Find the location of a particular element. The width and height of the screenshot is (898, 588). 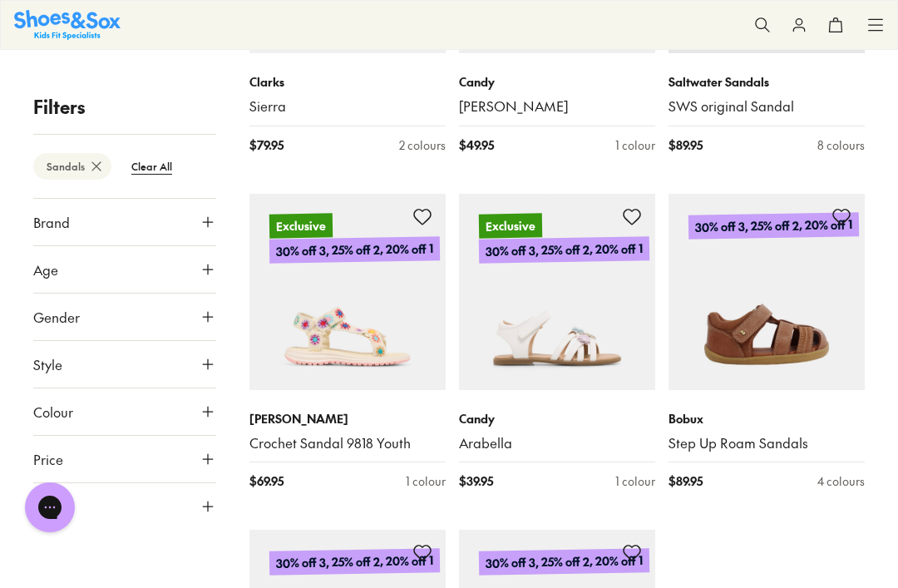

button: Size is located at coordinates (125, 506).